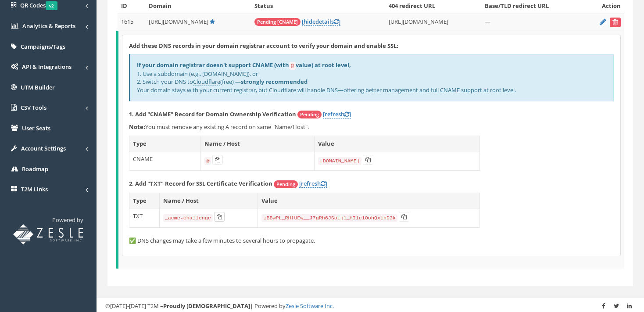  Describe the element at coordinates (371, 241) in the screenshot. I see `p: ✅ DNS changes may take a few minutes to several hours to propagate.` at that location.